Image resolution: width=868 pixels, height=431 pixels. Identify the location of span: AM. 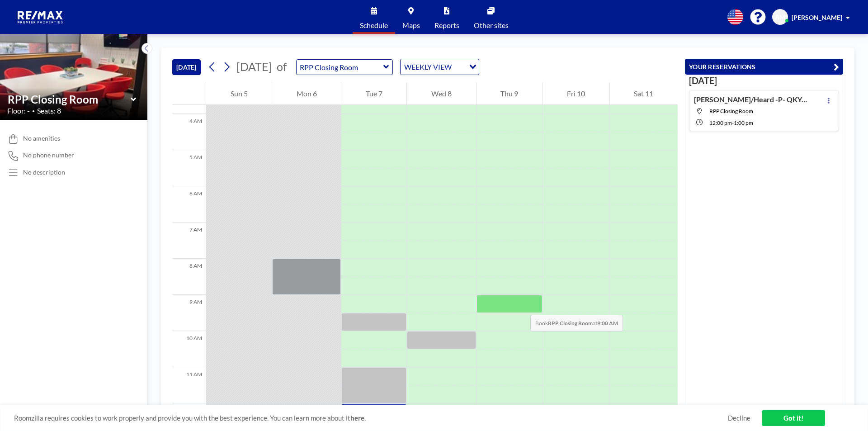
(780, 17).